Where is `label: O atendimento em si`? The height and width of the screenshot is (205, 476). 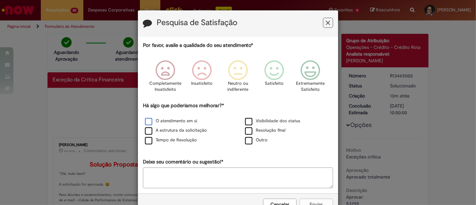 label: O atendimento em si is located at coordinates (171, 121).